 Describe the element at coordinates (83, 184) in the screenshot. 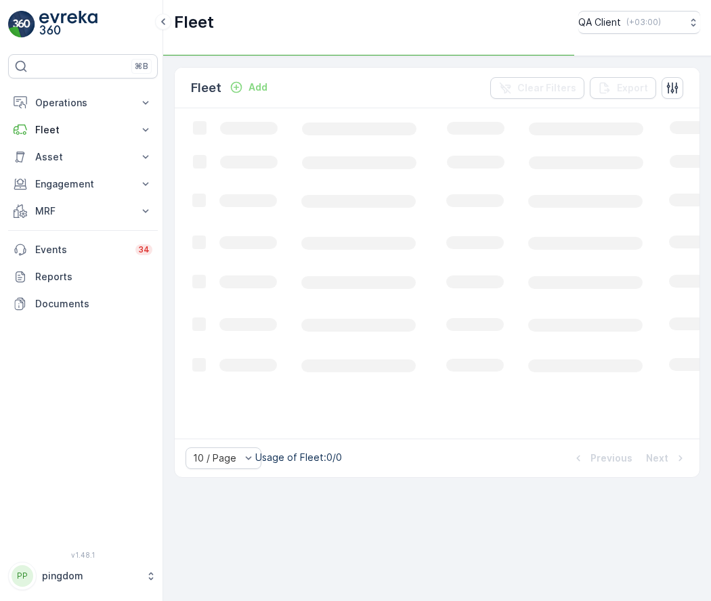

I see `button: Engagement` at that location.